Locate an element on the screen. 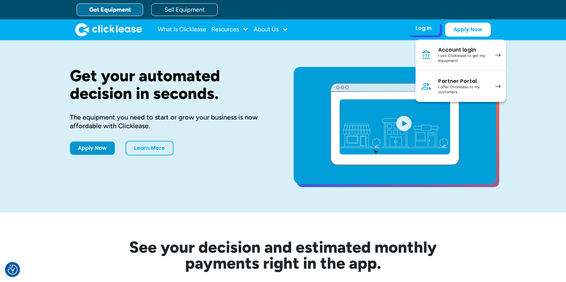 The height and width of the screenshot is (282, 566). a: home is located at coordinates (109, 30).